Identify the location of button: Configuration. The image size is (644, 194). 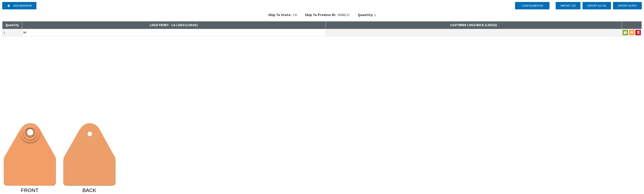
(532, 6).